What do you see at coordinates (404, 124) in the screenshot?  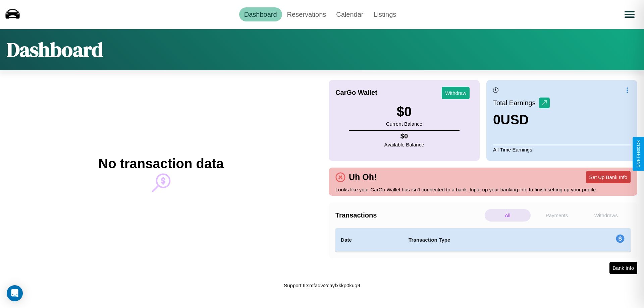 I see `p: Current Balance` at bounding box center [404, 124].